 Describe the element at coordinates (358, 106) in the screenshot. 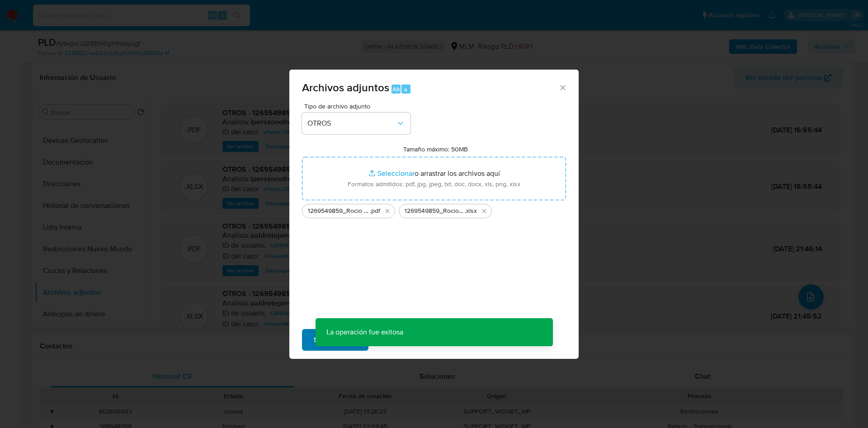

I see `span: Tipo de archivo adjunto` at that location.